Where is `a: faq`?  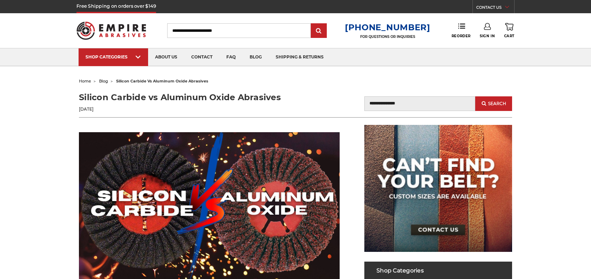 a: faq is located at coordinates (231, 57).